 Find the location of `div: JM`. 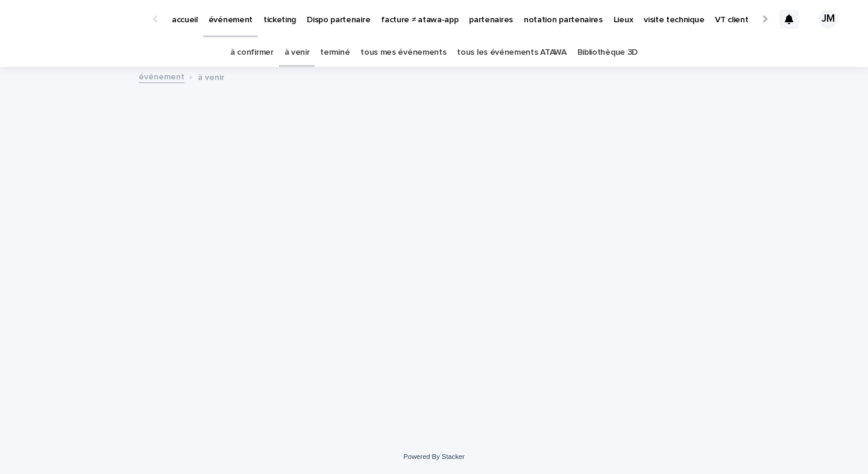

div: JM is located at coordinates (828, 19).